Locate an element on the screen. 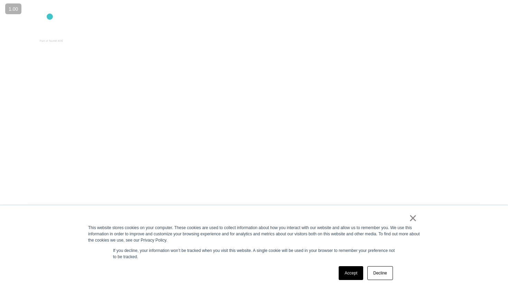  div: #404 is located at coordinates (254, 34).